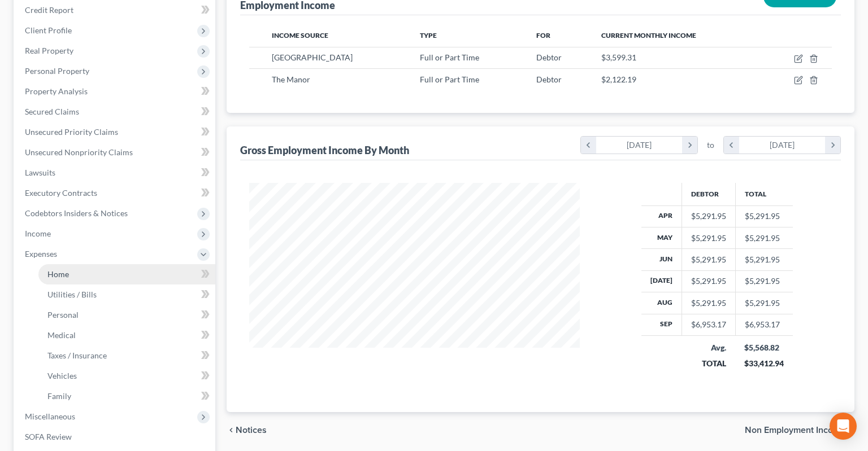  What do you see at coordinates (662, 325) in the screenshot?
I see `th: Sep` at bounding box center [662, 325].